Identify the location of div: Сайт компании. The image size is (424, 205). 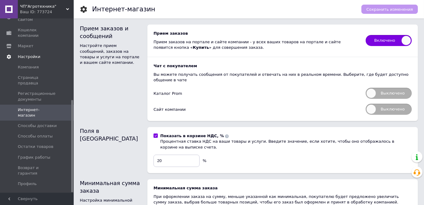
(256, 110).